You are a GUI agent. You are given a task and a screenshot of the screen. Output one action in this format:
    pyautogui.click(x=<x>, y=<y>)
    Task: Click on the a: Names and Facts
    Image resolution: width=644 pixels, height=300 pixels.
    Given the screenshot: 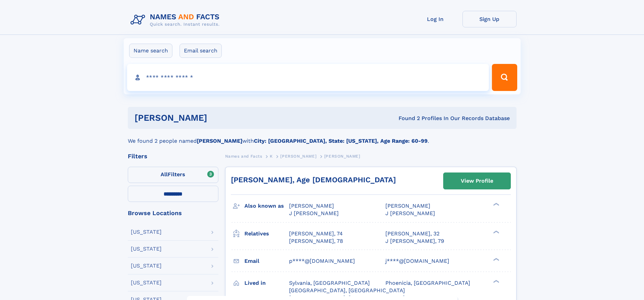 What is the action you would take?
    pyautogui.click(x=244, y=156)
    